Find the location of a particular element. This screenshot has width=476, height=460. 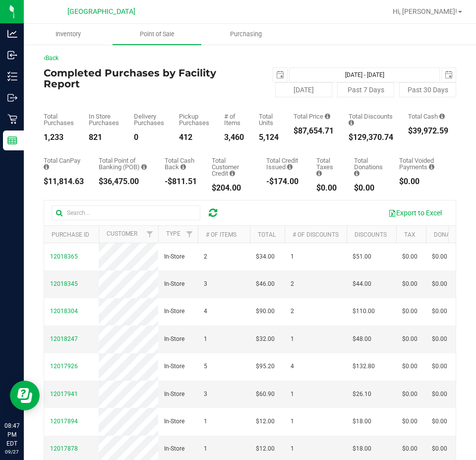

div: 1,233 is located at coordinates (59, 138).